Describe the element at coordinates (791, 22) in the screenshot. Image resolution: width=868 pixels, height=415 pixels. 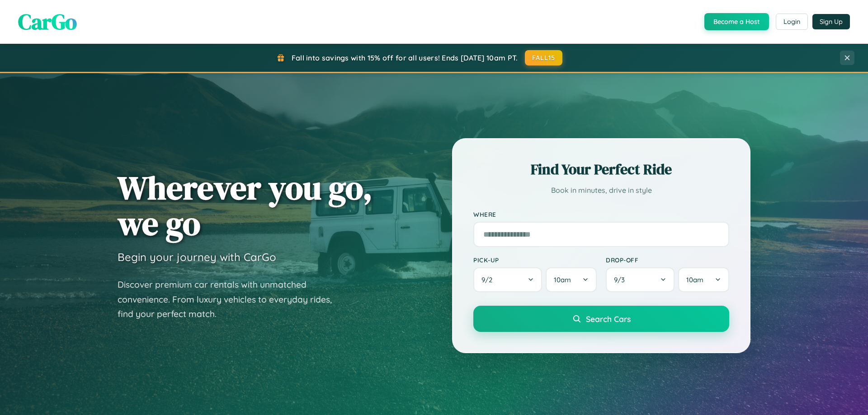
I see `button: Login` at that location.